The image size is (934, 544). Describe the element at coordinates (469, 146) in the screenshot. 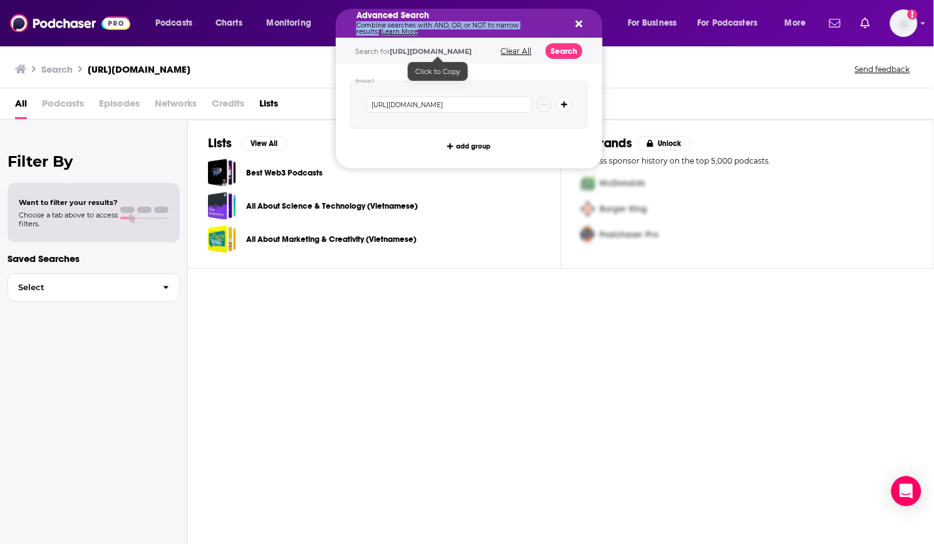

I see `button: add group` at that location.